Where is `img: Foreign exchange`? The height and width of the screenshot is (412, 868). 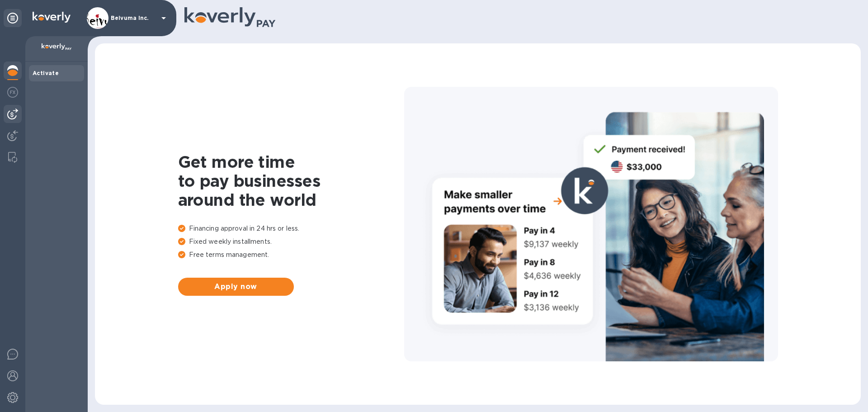
img: Foreign exchange is located at coordinates (12, 92).